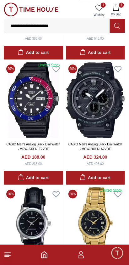  I want to click on img: CASIO Men's Analog Black Dial Watch - MCW-200H-1A2VDF, so click(96, 100).